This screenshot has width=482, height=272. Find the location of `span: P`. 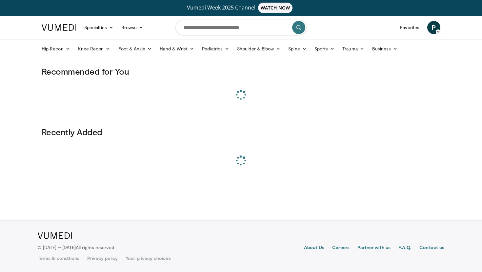

span: P is located at coordinates (434, 28).